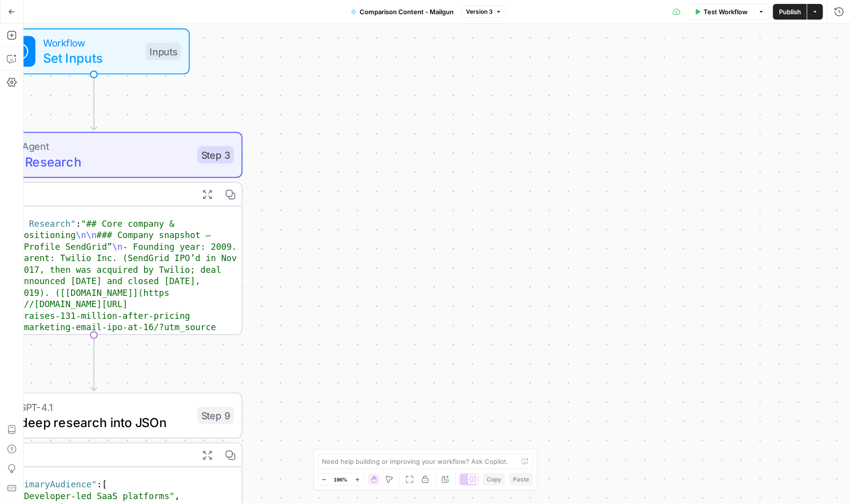 Image resolution: width=851 pixels, height=504 pixels. Describe the element at coordinates (216, 415) in the screenshot. I see `div: Step 9` at that location.